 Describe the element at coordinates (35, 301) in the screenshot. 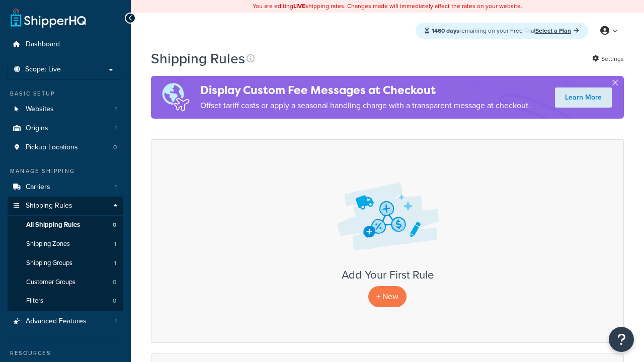

I see `span: Filters` at that location.